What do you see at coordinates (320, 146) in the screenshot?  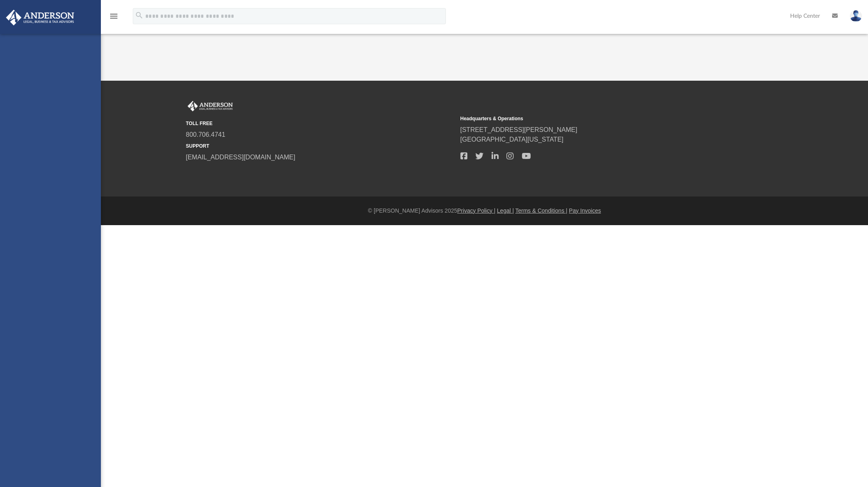 I see `small: SUPPORT` at bounding box center [320, 146].